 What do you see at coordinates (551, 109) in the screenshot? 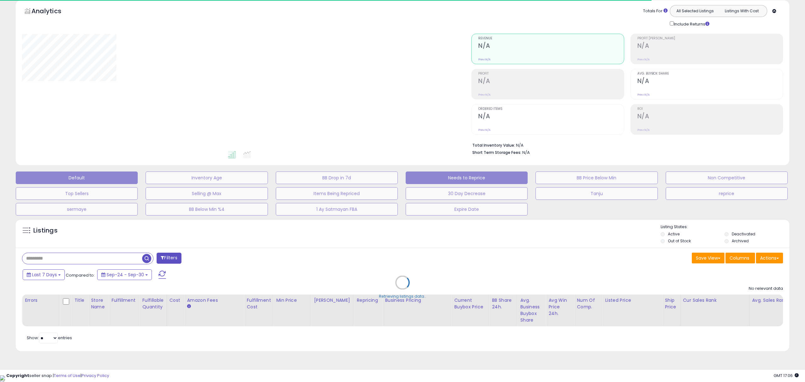
I see `span: Ordered Items` at bounding box center [551, 109].